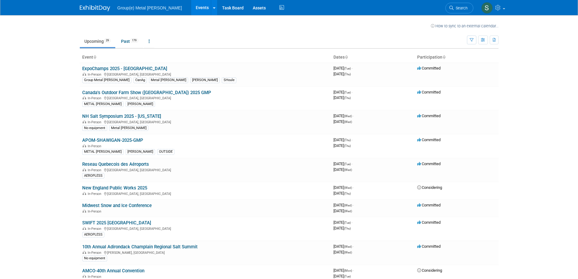 The image size is (578, 279). What do you see at coordinates (464, 26) in the screenshot?
I see `a: How to sync to an external calendar...` at bounding box center [464, 26].